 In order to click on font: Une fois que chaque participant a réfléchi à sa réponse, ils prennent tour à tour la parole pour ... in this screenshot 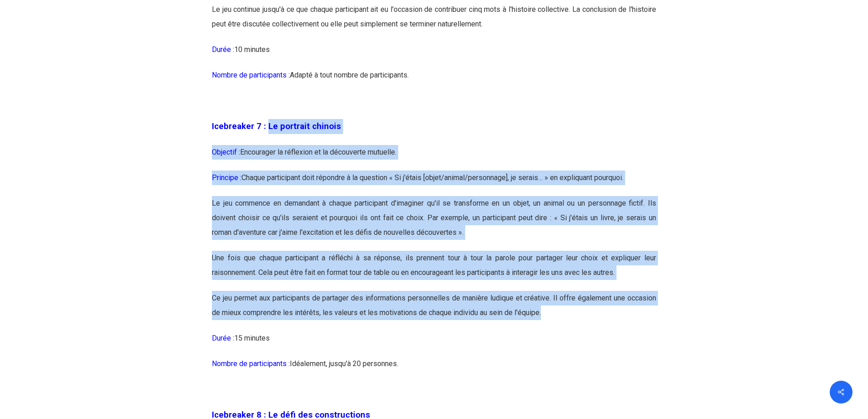, I will do `click(434, 264)`.